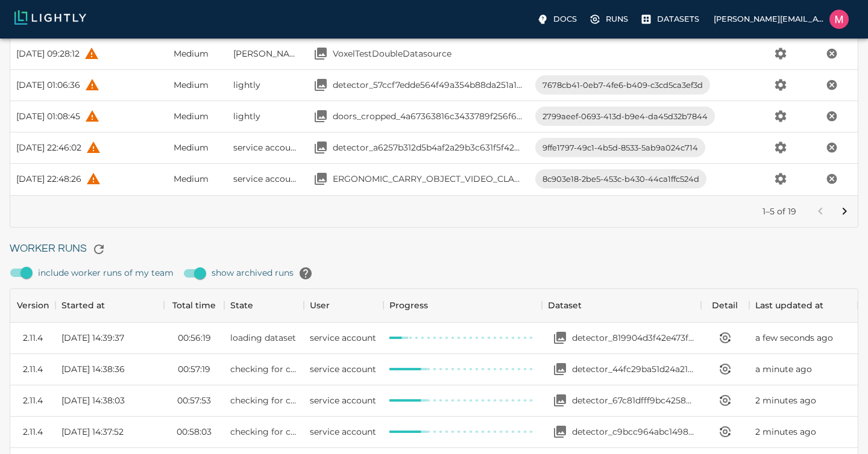 This screenshot has width=868, height=454. I want to click on div: Detail, so click(725, 305).